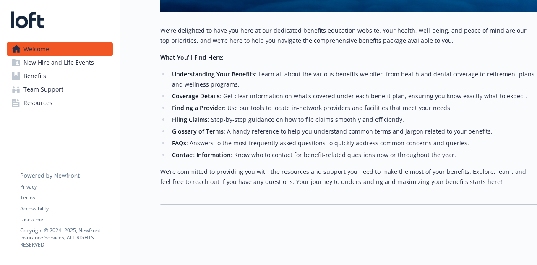 The width and height of the screenshot is (537, 265). What do you see at coordinates (66, 198) in the screenshot?
I see `a: Terms` at bounding box center [66, 198].